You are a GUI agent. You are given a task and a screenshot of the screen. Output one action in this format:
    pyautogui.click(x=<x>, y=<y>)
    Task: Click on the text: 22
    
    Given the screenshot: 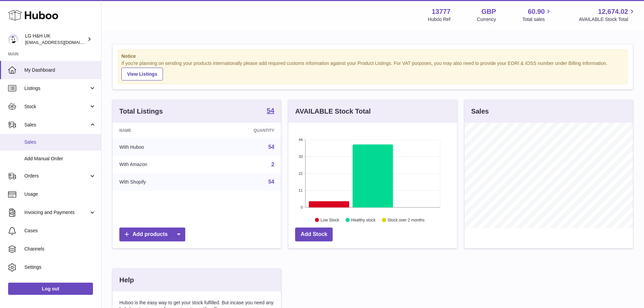 What is the action you would take?
    pyautogui.click(x=301, y=174)
    